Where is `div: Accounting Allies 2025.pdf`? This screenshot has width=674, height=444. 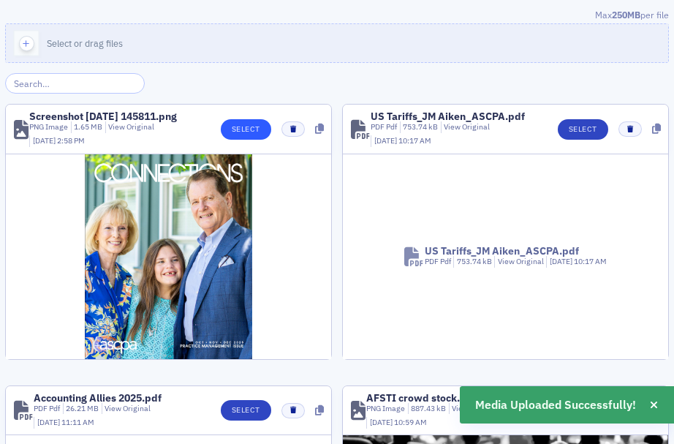 div: Accounting Allies 2025.pdf is located at coordinates (97, 398).